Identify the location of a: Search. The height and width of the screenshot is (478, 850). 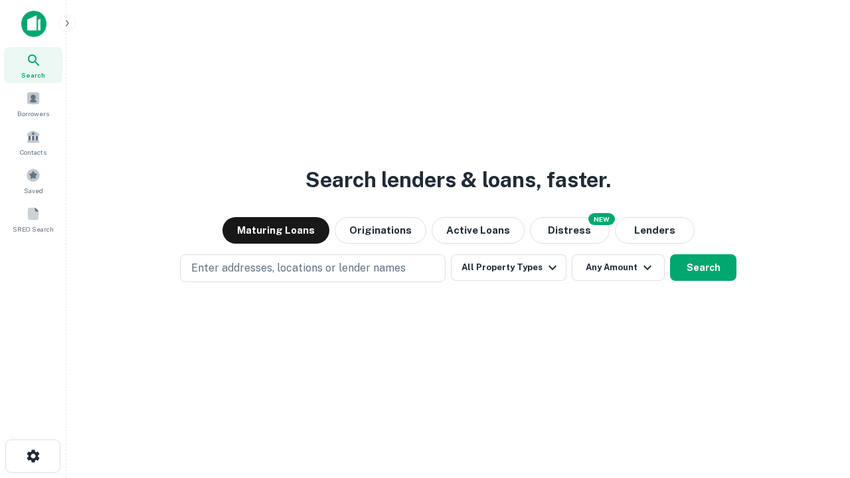
(33, 65).